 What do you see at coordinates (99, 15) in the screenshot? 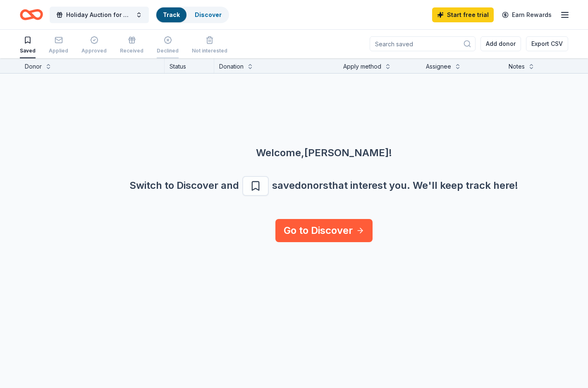
I see `span: Holiday Auction for Mock trial` at bounding box center [99, 15].